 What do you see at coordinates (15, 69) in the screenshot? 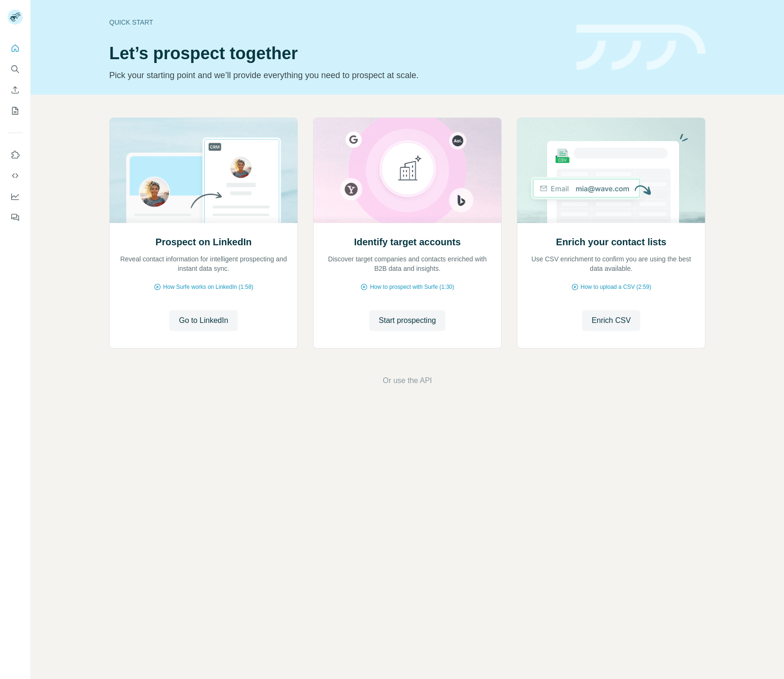
I see `button: Search` at bounding box center [15, 69].